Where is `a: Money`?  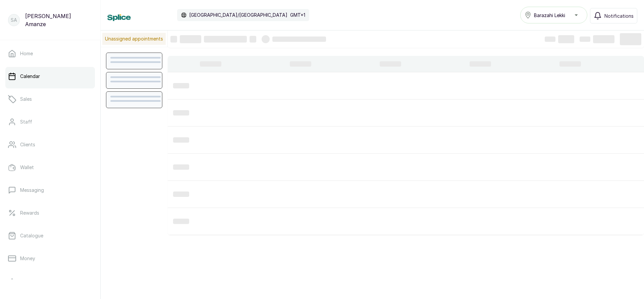
a: Money is located at coordinates (50, 258).